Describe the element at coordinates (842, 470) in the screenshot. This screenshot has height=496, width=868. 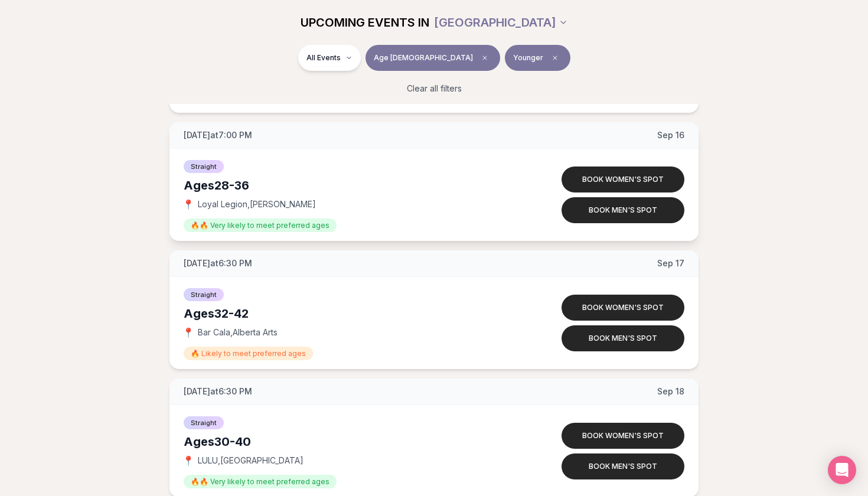
I see `div: Open Intercom Messenger` at that location.